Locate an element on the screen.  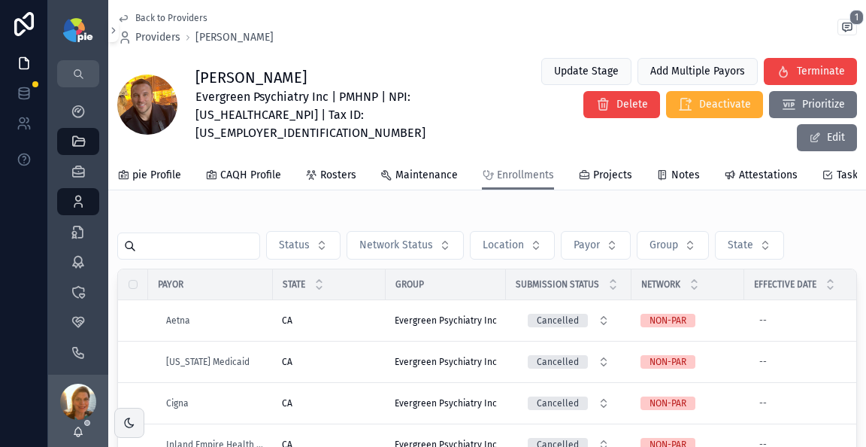
a: Rosters is located at coordinates (331, 177).